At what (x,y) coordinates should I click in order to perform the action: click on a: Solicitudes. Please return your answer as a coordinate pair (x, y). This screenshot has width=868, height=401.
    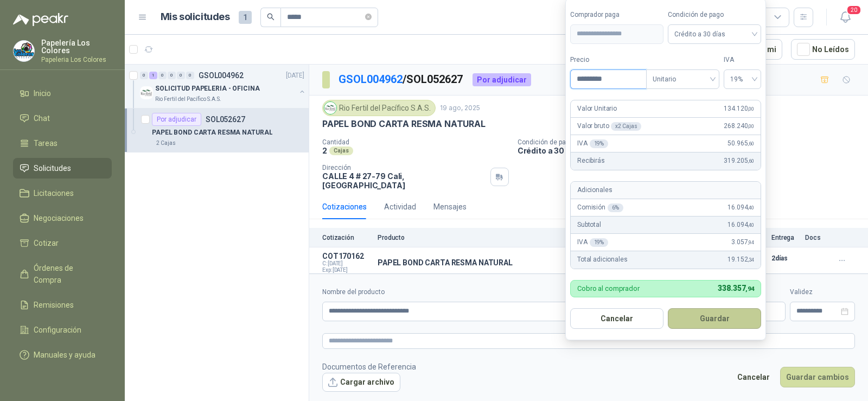
    Looking at the image, I should click on (63, 168).